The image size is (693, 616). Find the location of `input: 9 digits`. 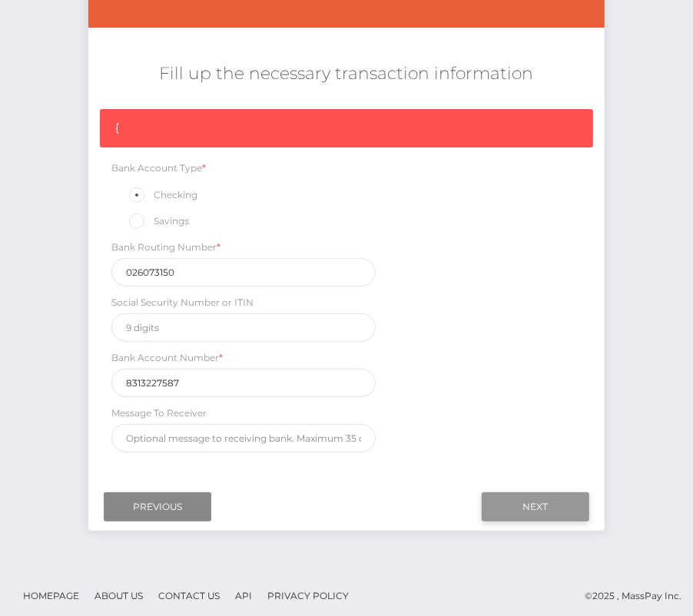

input: 9 digits is located at coordinates (244, 327).